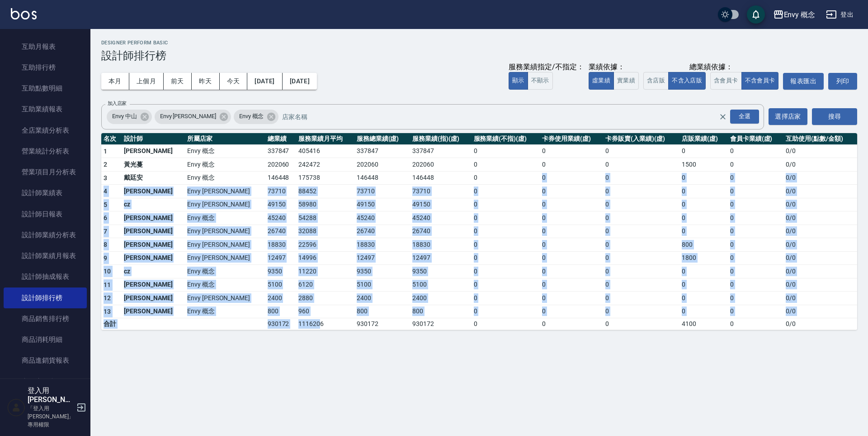 This screenshot has width=868, height=436. I want to click on a: 互助月報表, so click(45, 47).